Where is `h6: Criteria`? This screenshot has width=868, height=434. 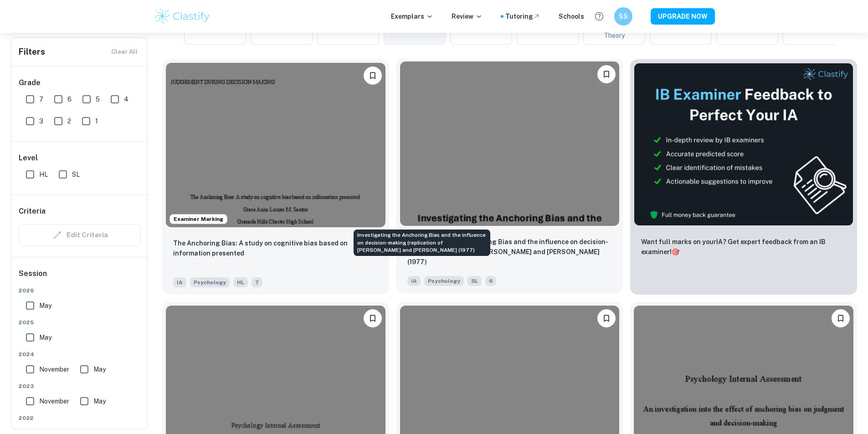 h6: Criteria is located at coordinates (32, 211).